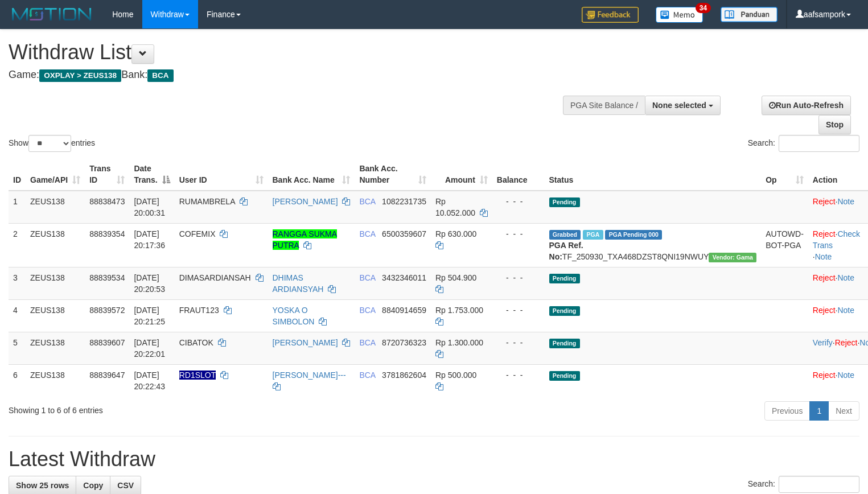 The height and width of the screenshot is (494, 868). Describe the element at coordinates (288, 52) in the screenshot. I see `h1: Withdraw List` at that location.